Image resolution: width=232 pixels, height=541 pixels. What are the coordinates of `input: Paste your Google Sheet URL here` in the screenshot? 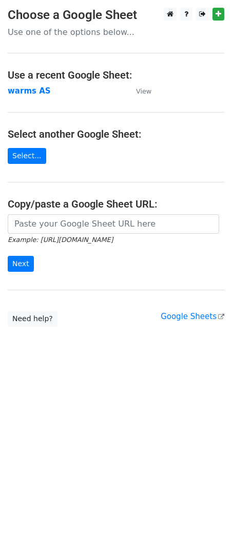 It's located at (114, 224).